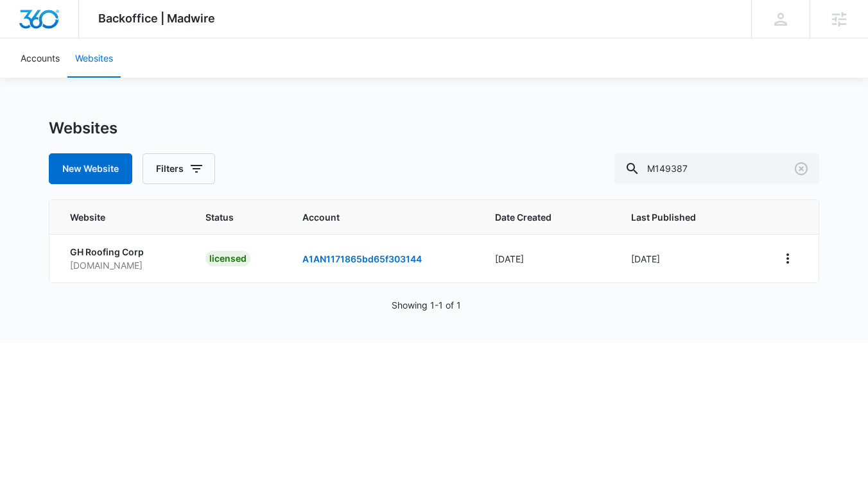  Describe the element at coordinates (179, 169) in the screenshot. I see `button: Filters` at that location.